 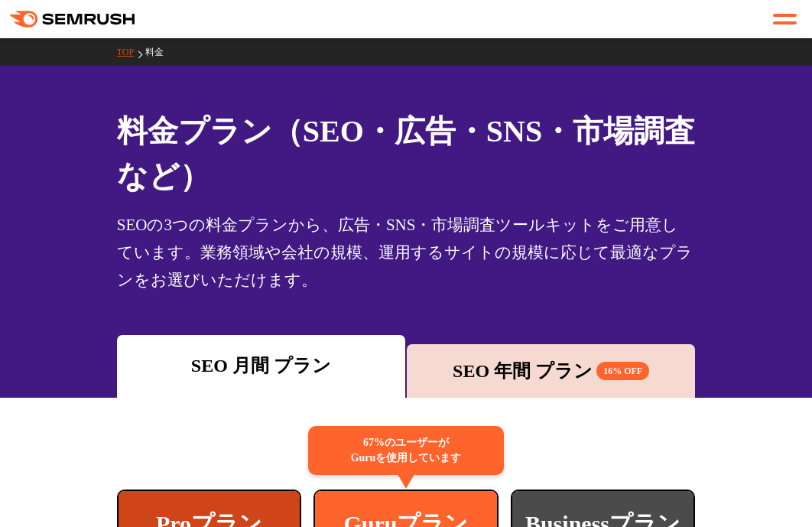 What do you see at coordinates (261, 365) in the screenshot?
I see `div: SEO 月間 プラン` at bounding box center [261, 365].